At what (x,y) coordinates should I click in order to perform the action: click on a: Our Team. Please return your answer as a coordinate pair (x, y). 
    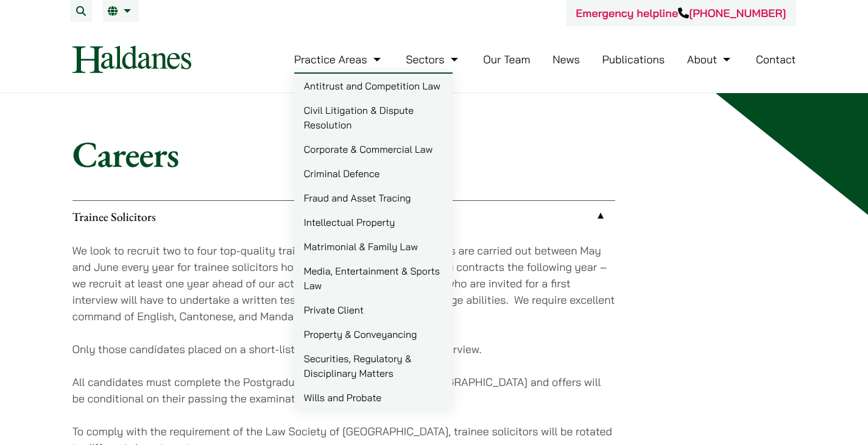
    Looking at the image, I should click on (506, 59).